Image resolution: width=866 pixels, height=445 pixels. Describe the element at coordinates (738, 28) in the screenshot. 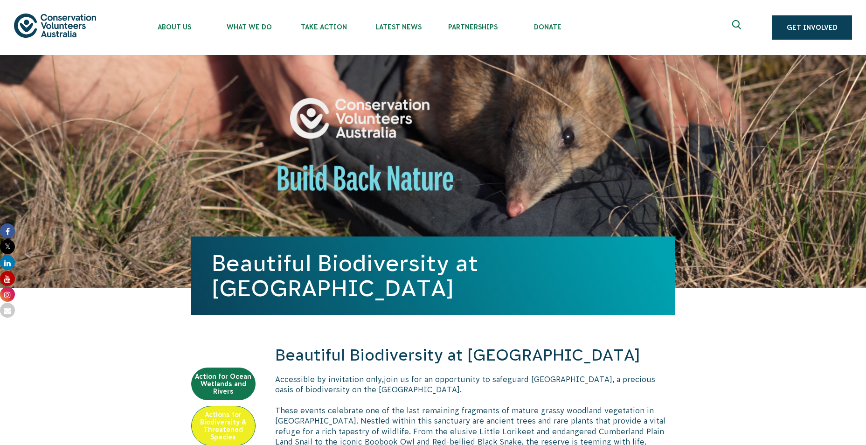

I see `span: Expand search box` at that location.